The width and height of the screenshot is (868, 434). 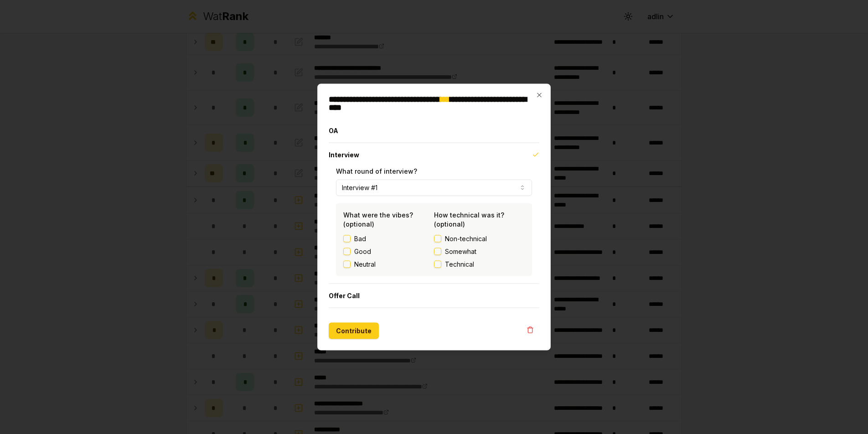 What do you see at coordinates (469, 219) in the screenshot?
I see `label: How technical was it? (optional)` at bounding box center [469, 219].